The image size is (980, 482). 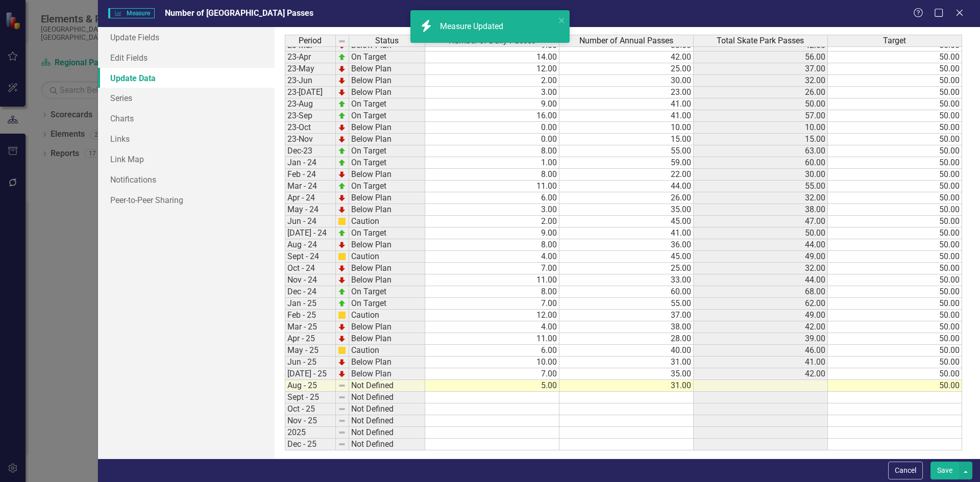 What do you see at coordinates (310, 385) in the screenshot?
I see `td: Aug - 25` at bounding box center [310, 385].